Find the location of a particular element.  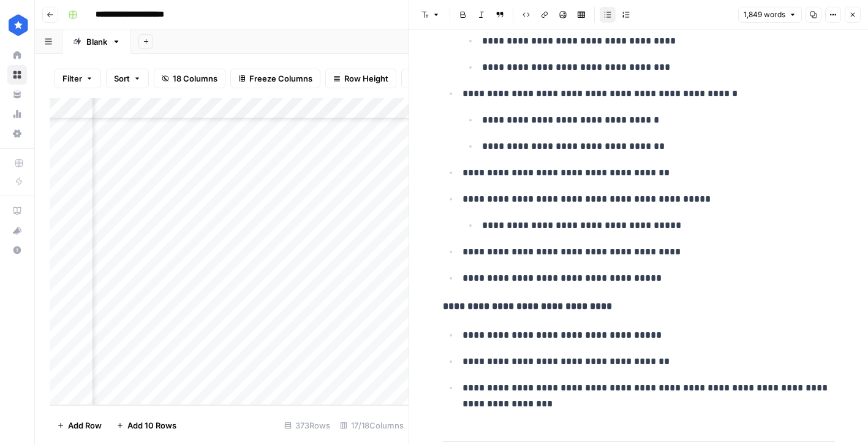

div: 17/18 Columns is located at coordinates (372, 425).